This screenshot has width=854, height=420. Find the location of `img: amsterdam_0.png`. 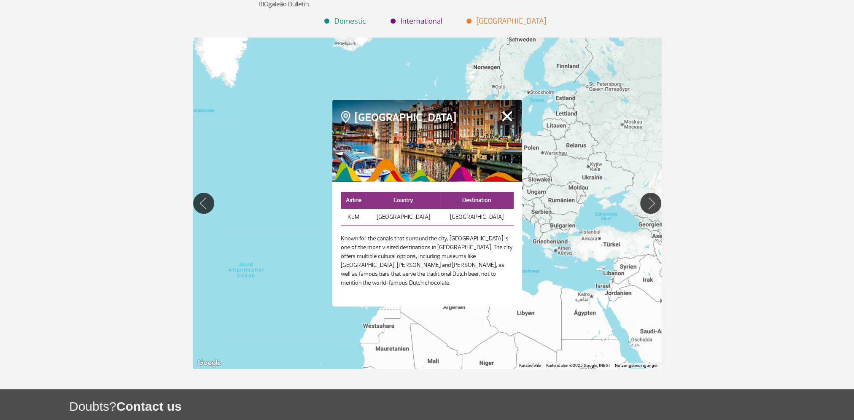

img: amsterdam_0.png is located at coordinates (427, 140).